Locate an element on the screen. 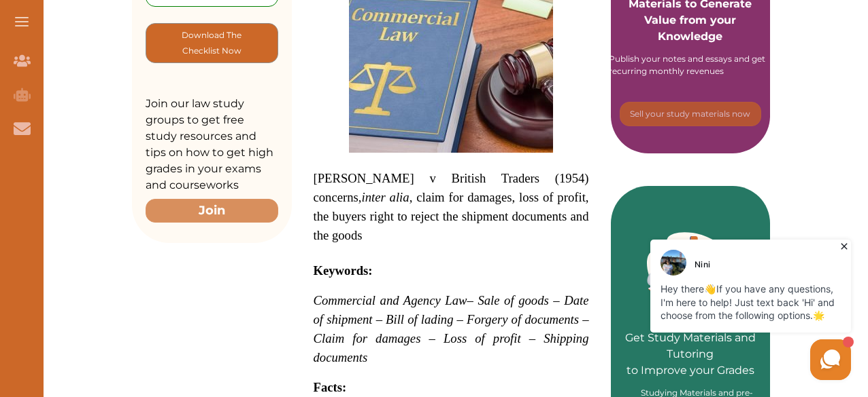 The height and width of the screenshot is (397, 868). p: Download The Checklist Now is located at coordinates (212, 43).